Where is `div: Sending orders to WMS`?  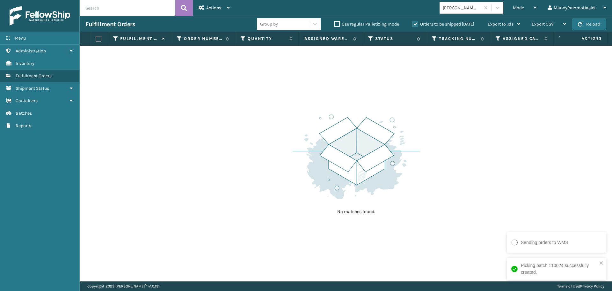 div: Sending orders to WMS is located at coordinates (545, 242).